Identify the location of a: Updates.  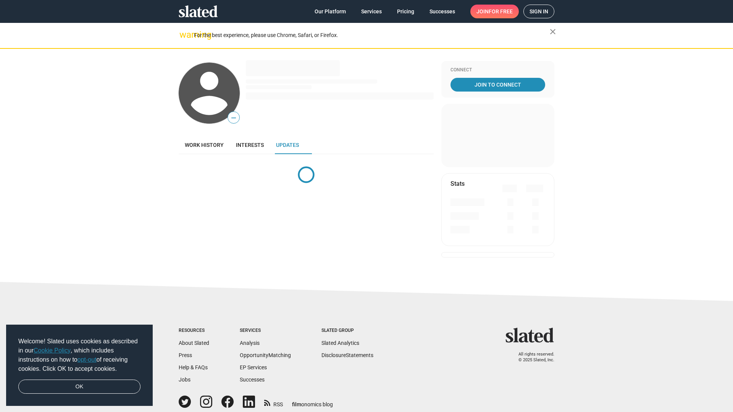
(287, 145).